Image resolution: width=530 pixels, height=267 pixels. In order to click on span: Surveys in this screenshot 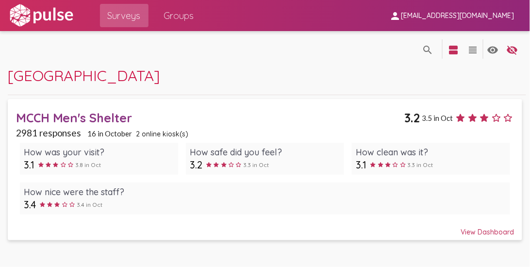, I will do `click(124, 16)`.